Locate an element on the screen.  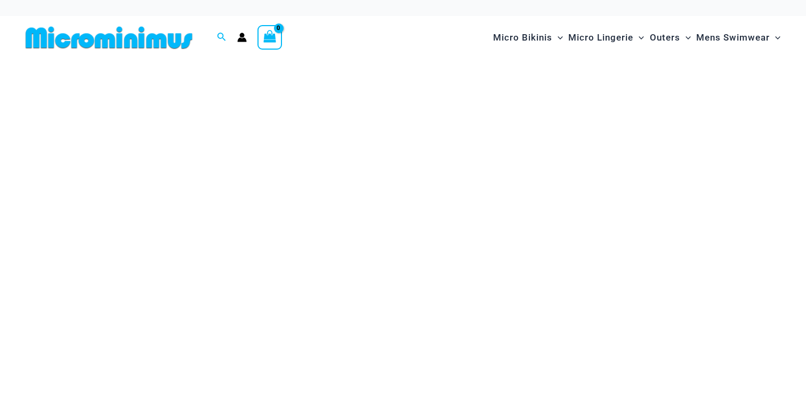
a: Account icon link is located at coordinates (242, 37).